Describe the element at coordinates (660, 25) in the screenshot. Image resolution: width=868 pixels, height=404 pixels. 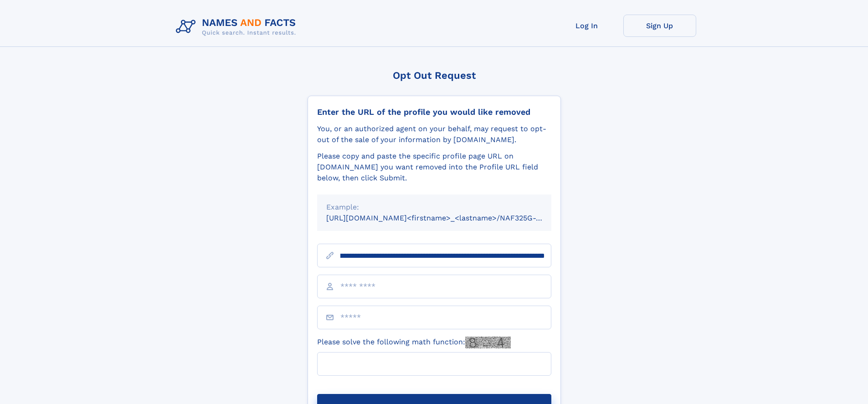
I see `a: Sign Up` at that location.